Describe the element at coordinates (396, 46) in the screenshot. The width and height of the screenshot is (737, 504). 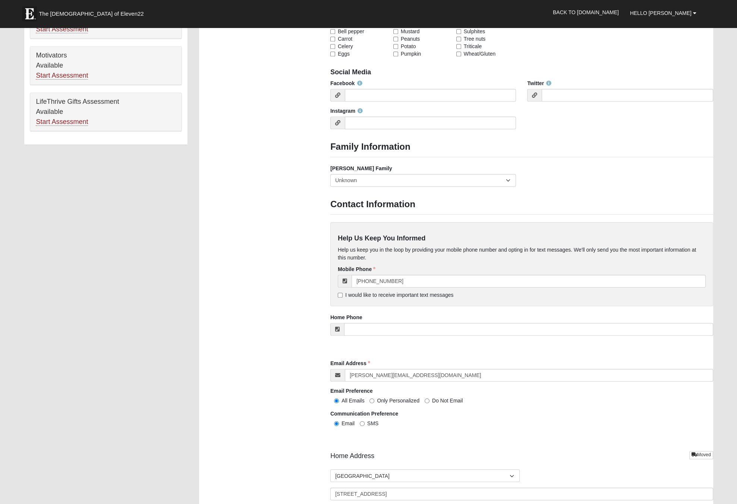
I see `input: Potato` at that location.